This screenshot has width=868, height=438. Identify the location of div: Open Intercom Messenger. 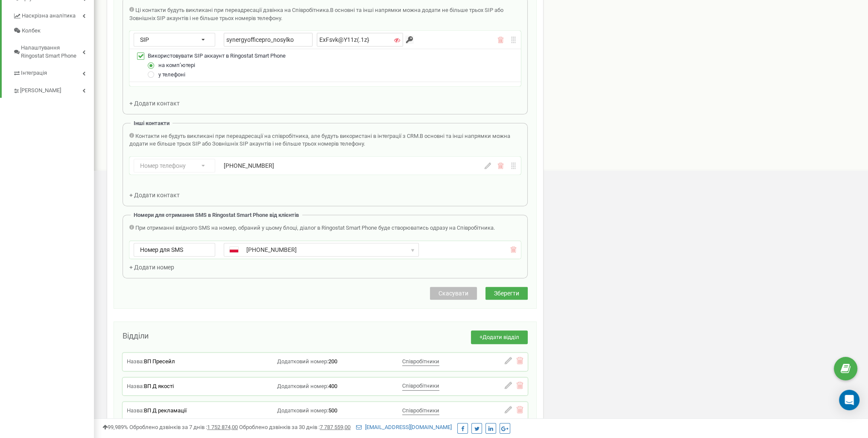
(849, 400).